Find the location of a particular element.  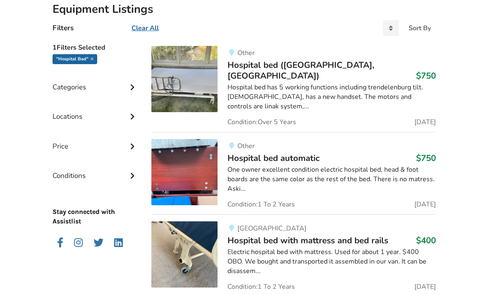

img: bedroom equipment-hospital bed with mattress and bed rails is located at coordinates (184, 254).